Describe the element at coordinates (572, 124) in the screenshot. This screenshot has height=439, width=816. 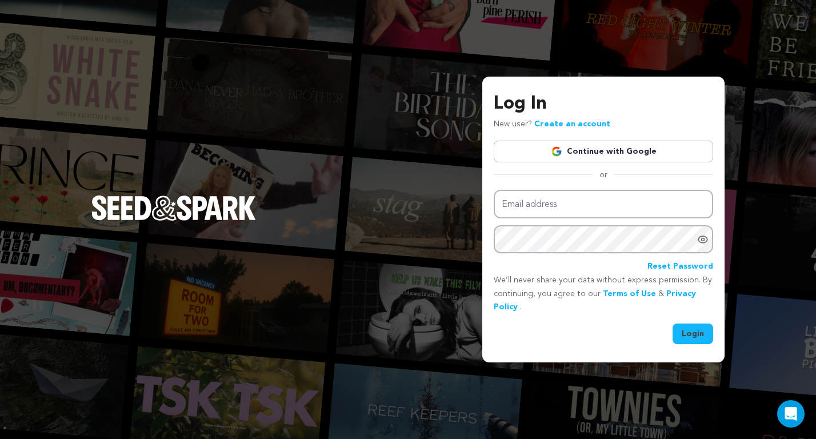
I see `a: Create an account` at that location.